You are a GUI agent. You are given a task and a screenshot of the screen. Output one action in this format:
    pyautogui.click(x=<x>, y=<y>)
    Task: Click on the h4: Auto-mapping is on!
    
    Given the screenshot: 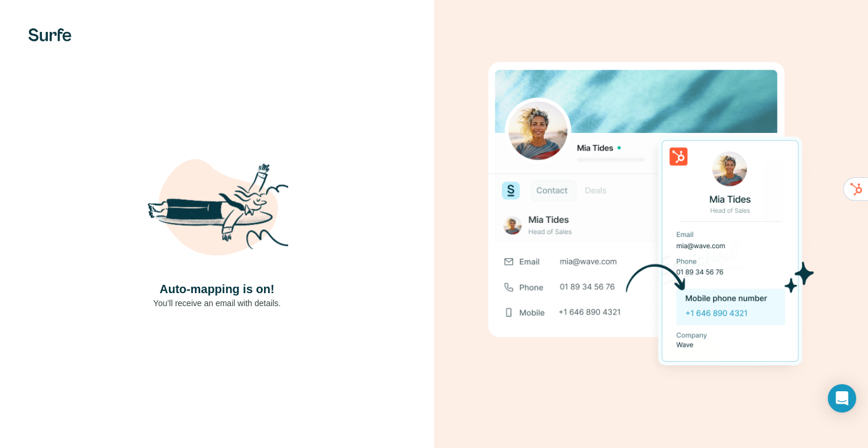 What is the action you would take?
    pyautogui.click(x=217, y=289)
    